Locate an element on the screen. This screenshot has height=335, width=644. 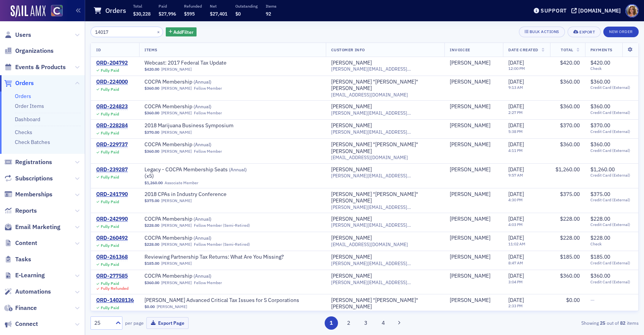
span: Content is located at coordinates (26, 243).